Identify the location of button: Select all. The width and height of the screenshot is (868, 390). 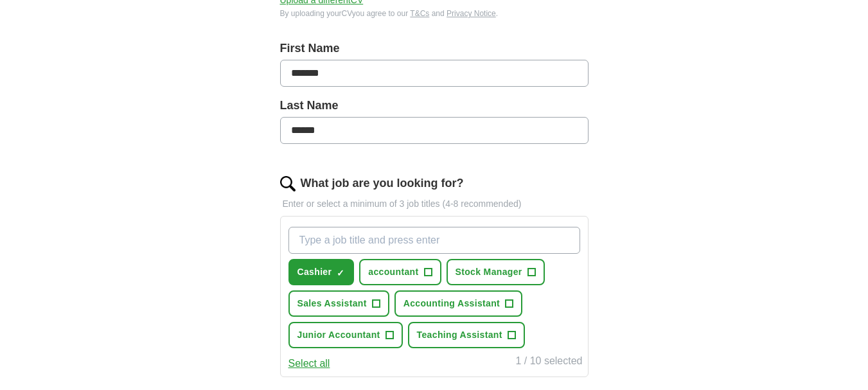
(309, 364).